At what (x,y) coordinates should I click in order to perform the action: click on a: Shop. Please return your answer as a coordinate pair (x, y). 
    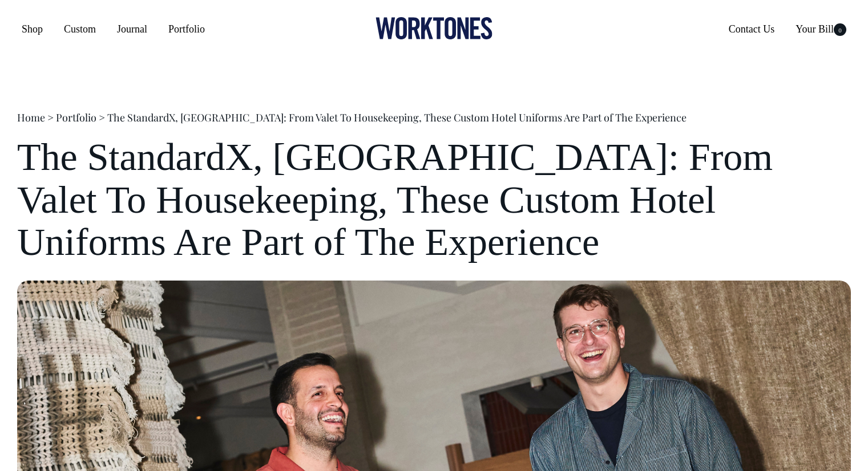
    Looking at the image, I should click on (32, 29).